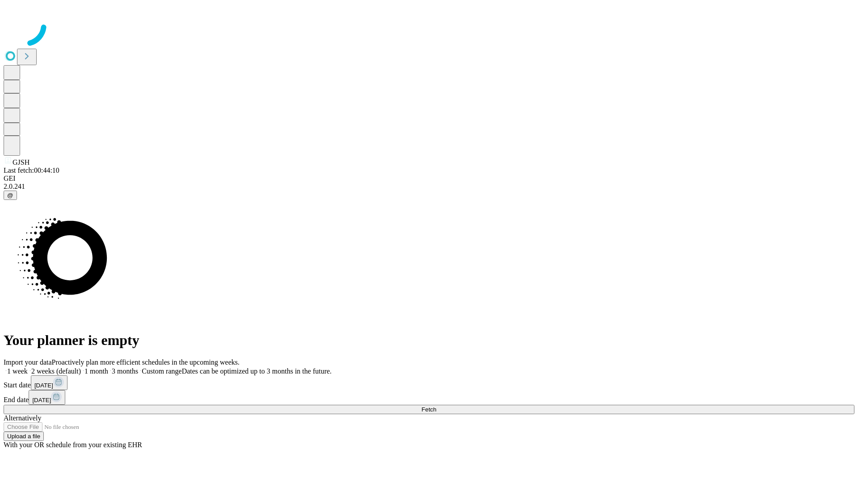 The image size is (858, 482). Describe the element at coordinates (429, 187) in the screenshot. I see `div: 2.0.241` at that location.